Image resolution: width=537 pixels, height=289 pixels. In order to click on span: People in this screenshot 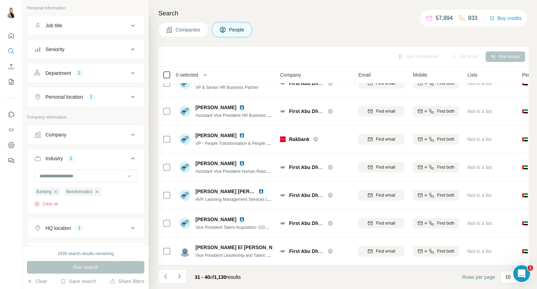, I will do `click(237, 30)`.